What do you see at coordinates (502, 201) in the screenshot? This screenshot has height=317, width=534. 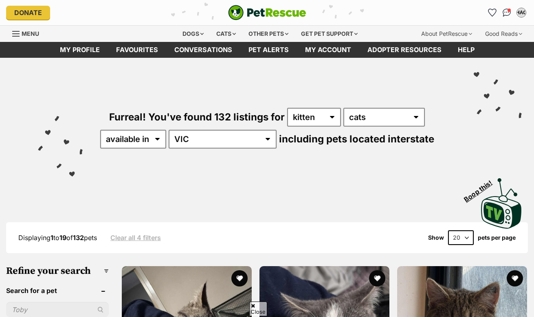 I see `a: Boop this!` at bounding box center [502, 201].